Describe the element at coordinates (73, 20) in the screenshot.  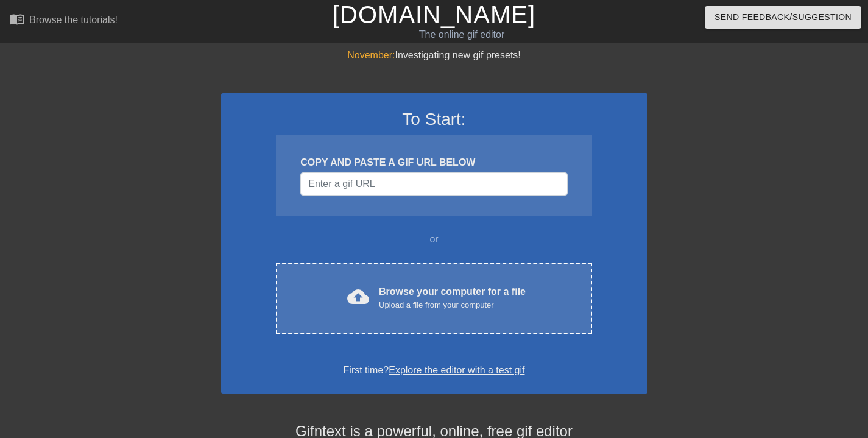
I see `div: Browse the tutorials!` at that location.